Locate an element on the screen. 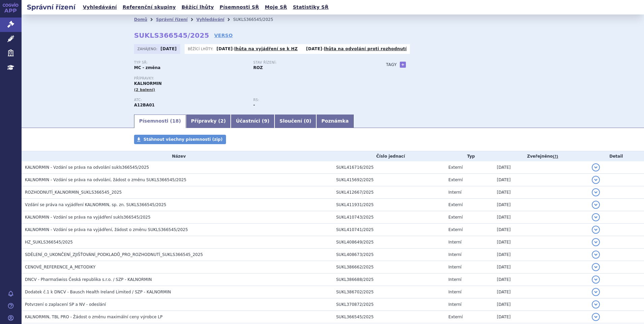  p: Typ SŘ: is located at coordinates (190, 63).